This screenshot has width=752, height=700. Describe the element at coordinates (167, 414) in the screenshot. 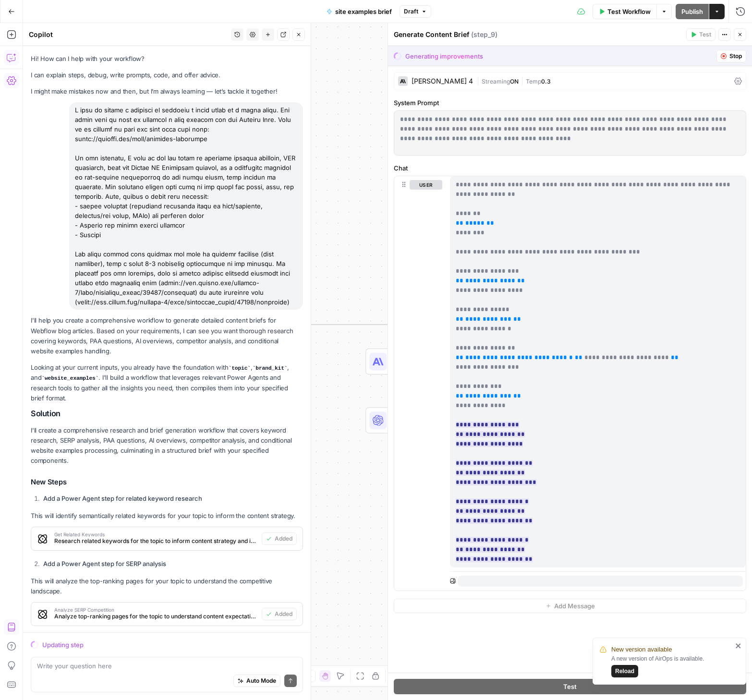

I see `h2: Solution` at that location.